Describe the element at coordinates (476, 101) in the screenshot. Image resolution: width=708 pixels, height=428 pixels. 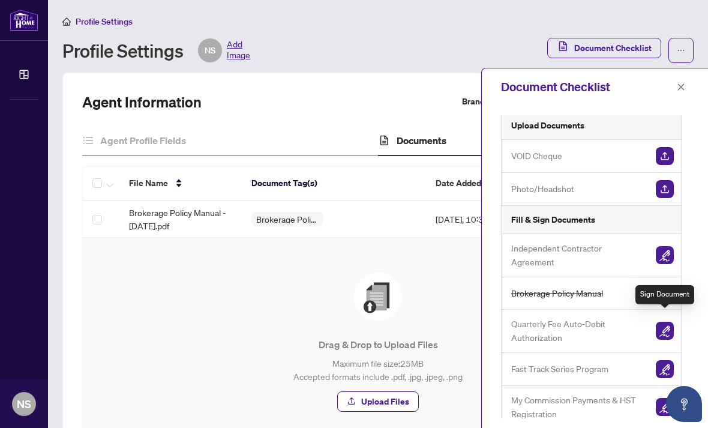
I see `label: Branch:` at that location.